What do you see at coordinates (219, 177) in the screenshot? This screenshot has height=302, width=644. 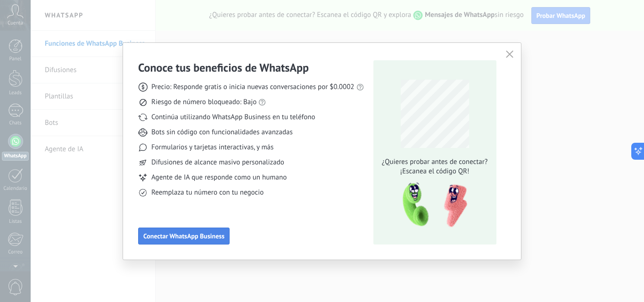 I see `span: Agente de IA que responde como un humano` at bounding box center [219, 177].